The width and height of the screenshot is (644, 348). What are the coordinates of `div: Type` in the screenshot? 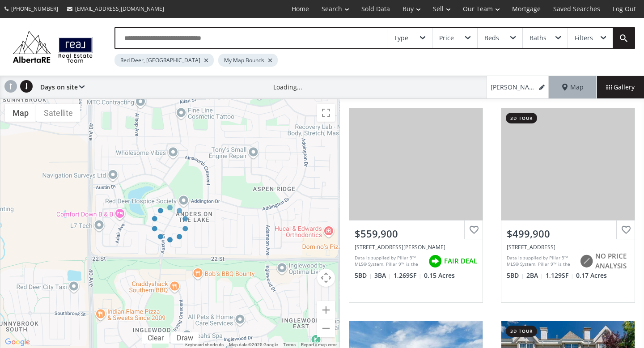 It's located at (401, 38).